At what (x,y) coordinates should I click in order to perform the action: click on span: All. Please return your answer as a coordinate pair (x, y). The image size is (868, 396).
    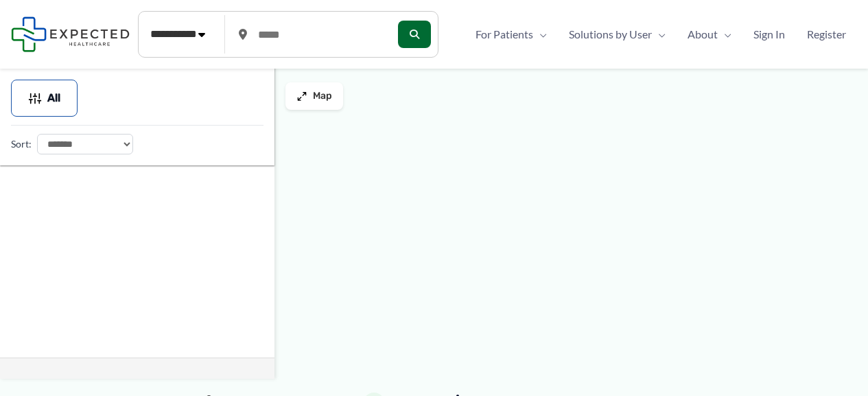
    Looking at the image, I should click on (54, 98).